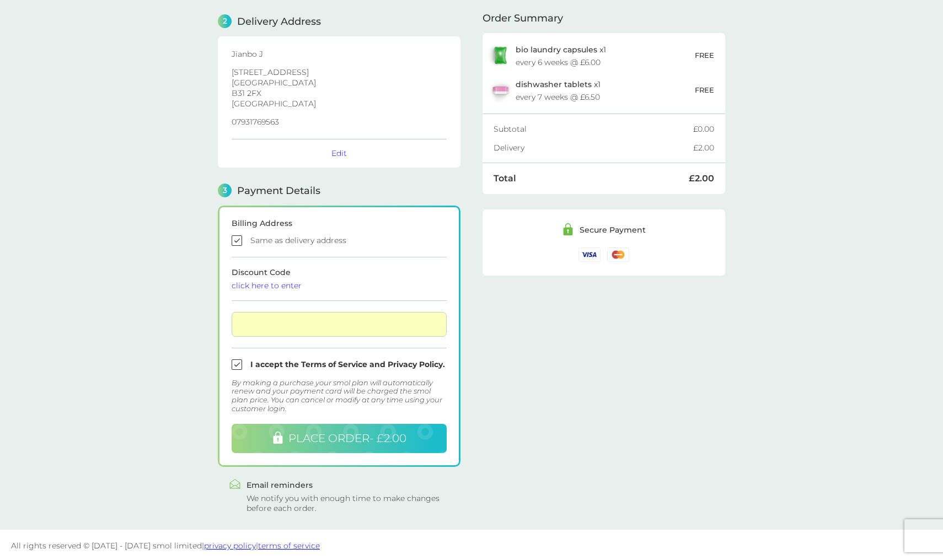  Describe the element at coordinates (339, 223) in the screenshot. I see `div: Billing Address` at that location.